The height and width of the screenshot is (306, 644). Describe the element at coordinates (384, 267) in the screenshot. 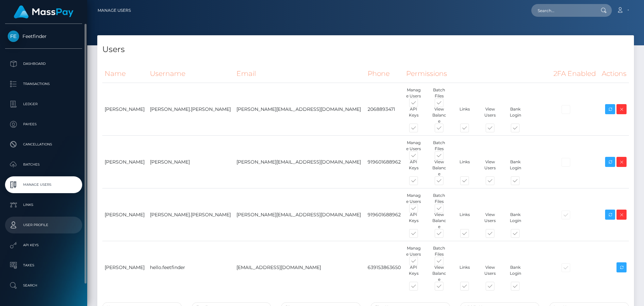

I see `td: 639153863650` at that location.